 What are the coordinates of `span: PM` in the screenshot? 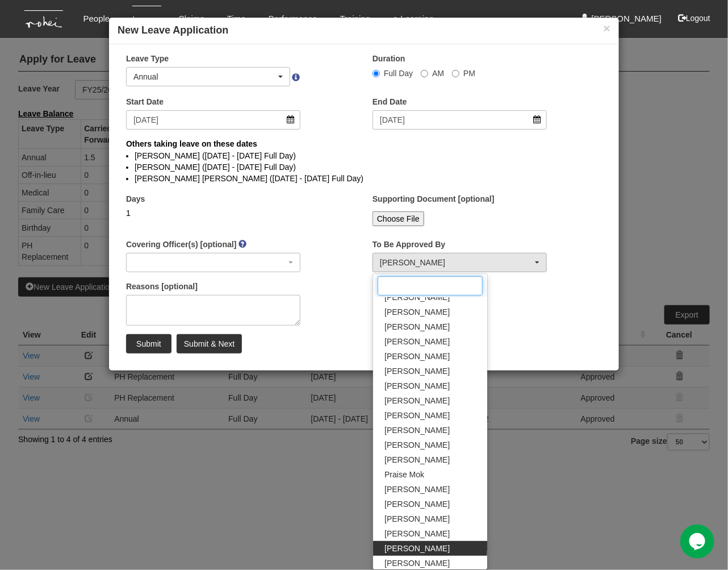 It's located at (469, 74).